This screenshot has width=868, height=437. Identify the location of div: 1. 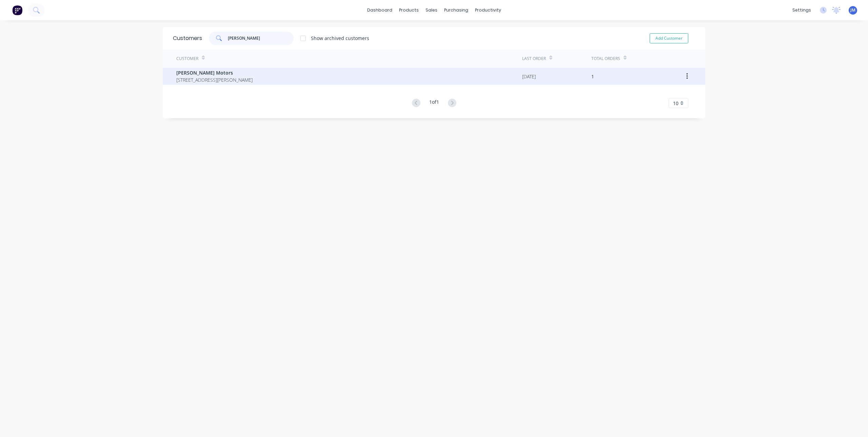
(593, 76).